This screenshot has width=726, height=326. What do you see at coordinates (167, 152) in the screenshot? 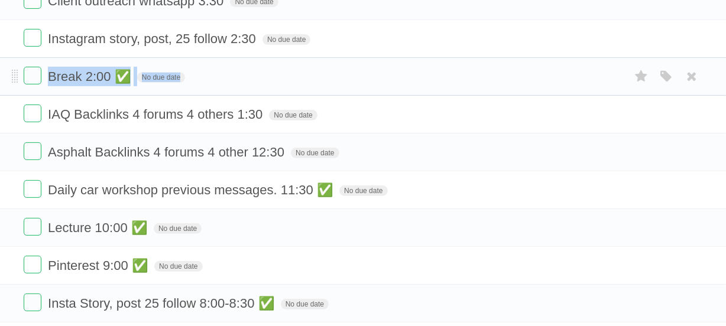
I see `span: Asphalt Backlinks 4 forums 4 other 12:30` at bounding box center [167, 152].